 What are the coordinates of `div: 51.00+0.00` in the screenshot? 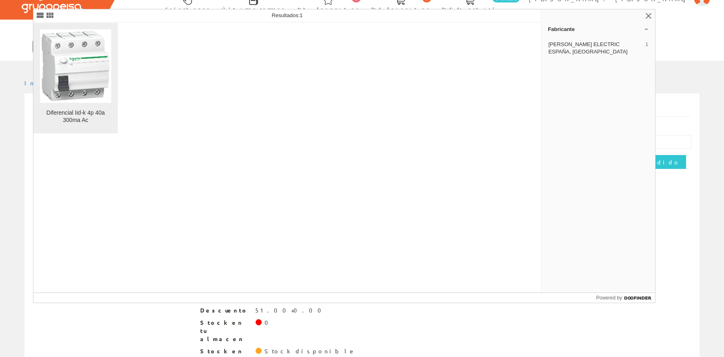 It's located at (291, 310).